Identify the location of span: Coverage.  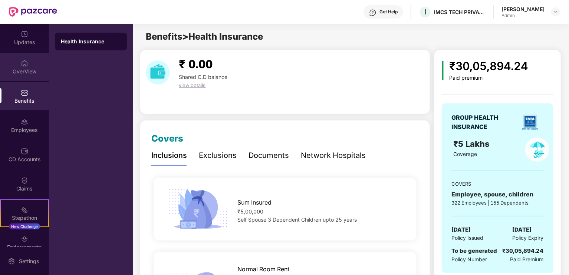
(465, 154).